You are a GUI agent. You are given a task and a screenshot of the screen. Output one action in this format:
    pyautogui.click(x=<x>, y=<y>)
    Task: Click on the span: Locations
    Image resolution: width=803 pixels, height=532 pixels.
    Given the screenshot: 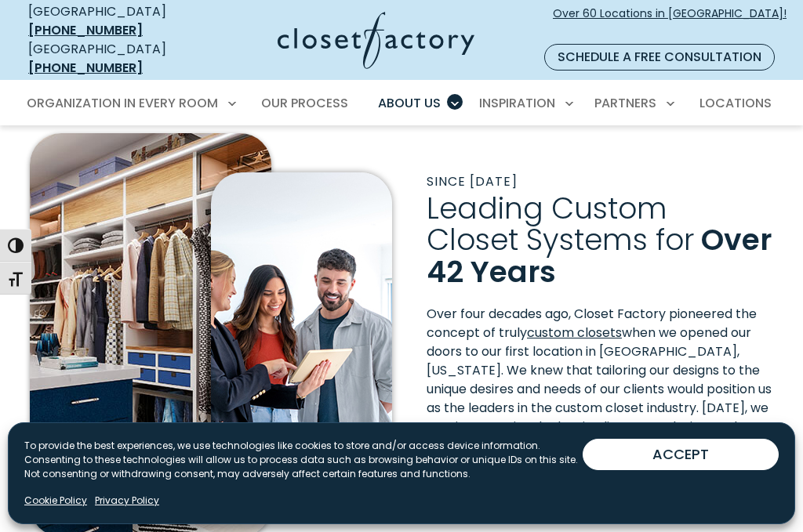 What is the action you would take?
    pyautogui.click(x=736, y=102)
    